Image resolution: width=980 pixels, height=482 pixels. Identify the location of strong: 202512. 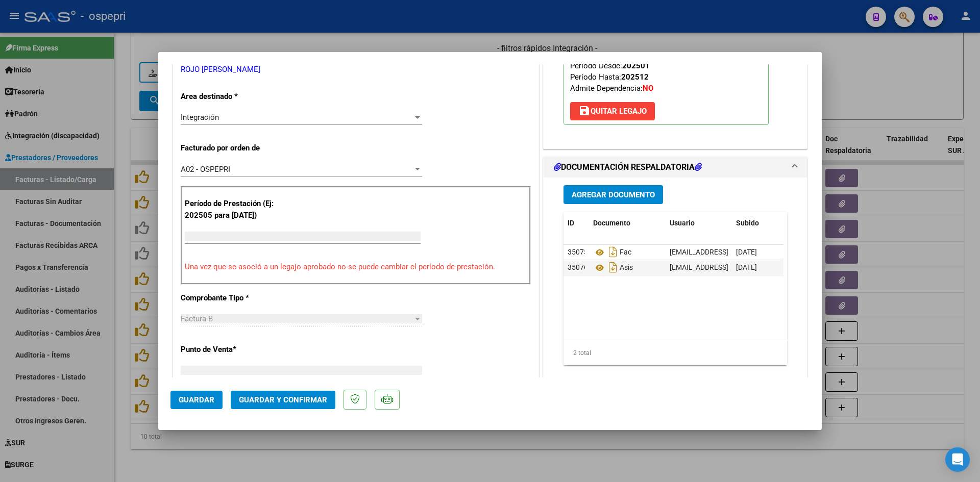
(635, 77).